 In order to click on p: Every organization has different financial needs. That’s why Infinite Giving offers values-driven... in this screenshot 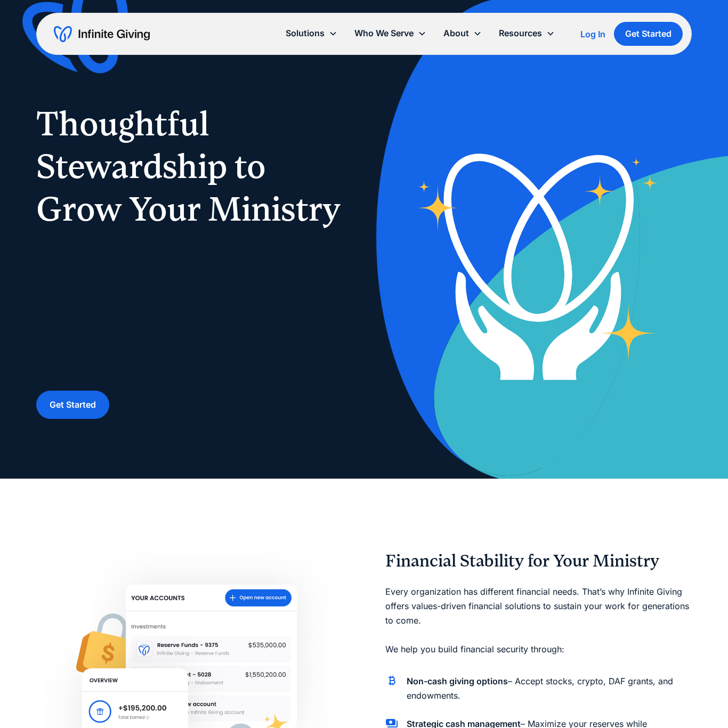, I will do `click(539, 621)`.